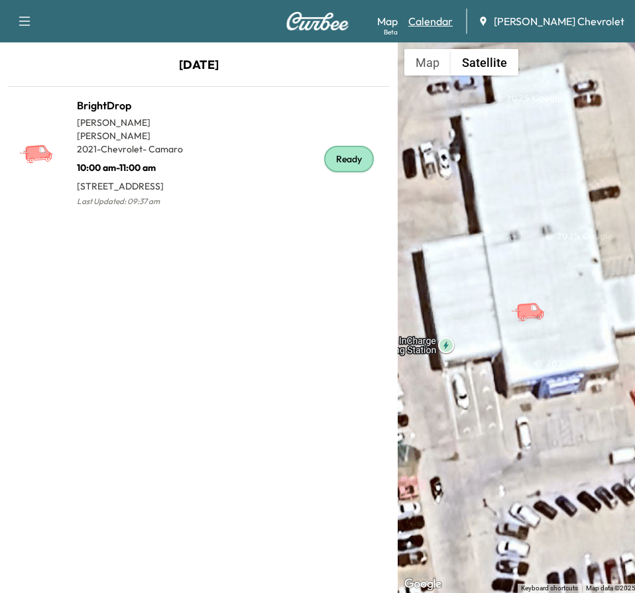 Image resolution: width=635 pixels, height=593 pixels. What do you see at coordinates (423, 584) in the screenshot?
I see `img: Google` at bounding box center [423, 584].